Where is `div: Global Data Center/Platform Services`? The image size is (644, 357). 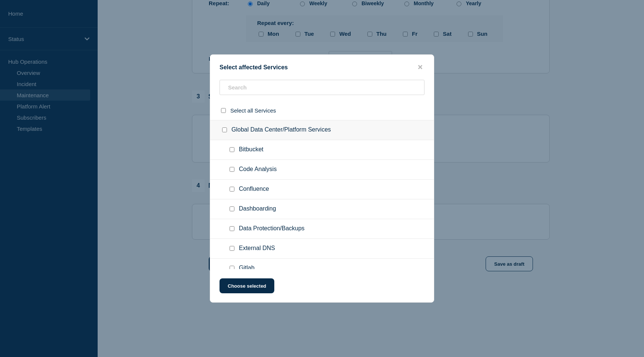 div: Global Data Center/Platform Services is located at coordinates (322, 130).